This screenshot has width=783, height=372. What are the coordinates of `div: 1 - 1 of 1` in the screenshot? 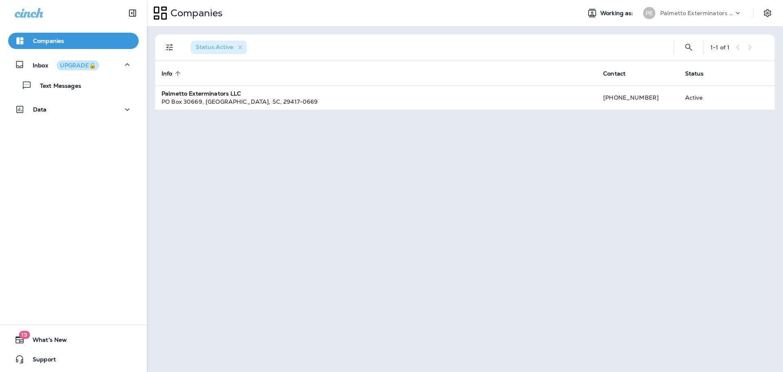 It's located at (720, 47).